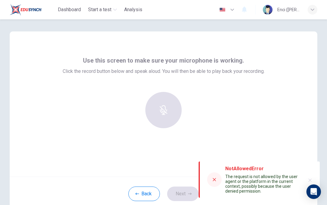 The image size is (327, 205). Describe the element at coordinates (133, 10) in the screenshot. I see `button: Analysis` at that location.